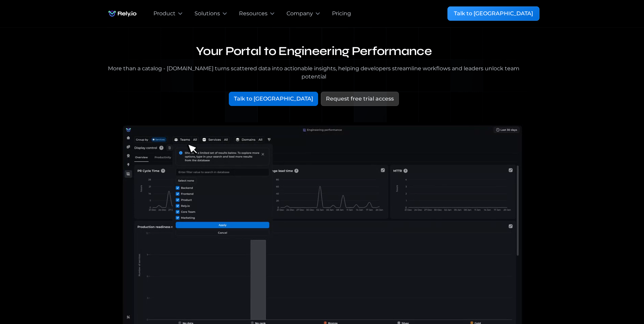 The width and height of the screenshot is (644, 324). Describe the element at coordinates (207, 14) in the screenshot. I see `div: Solutions` at that location.